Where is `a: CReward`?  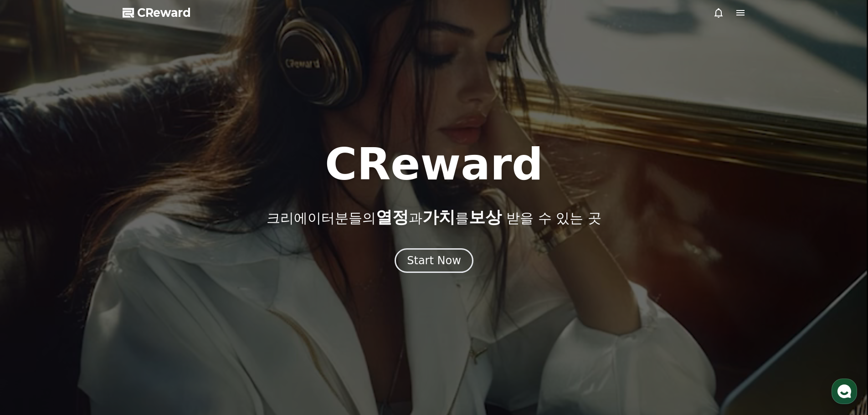 a: CReward is located at coordinates (157, 13).